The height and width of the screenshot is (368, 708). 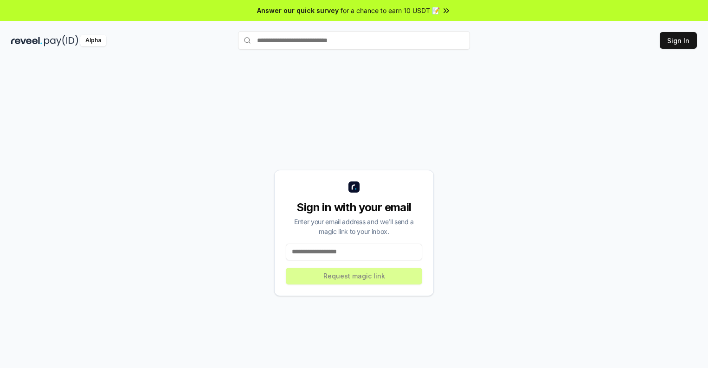 What do you see at coordinates (678, 40) in the screenshot?
I see `button: Sign In` at bounding box center [678, 40].